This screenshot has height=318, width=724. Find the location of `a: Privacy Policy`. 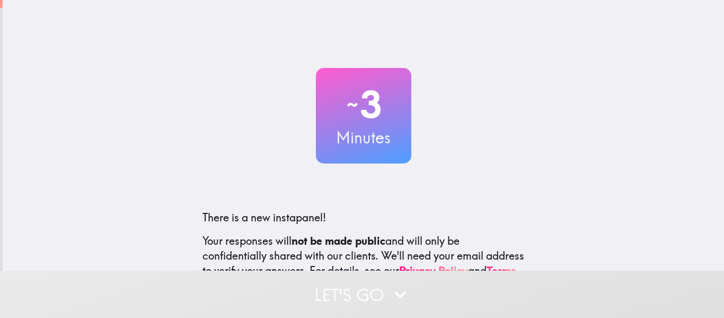

a: Privacy Policy is located at coordinates (434, 270).